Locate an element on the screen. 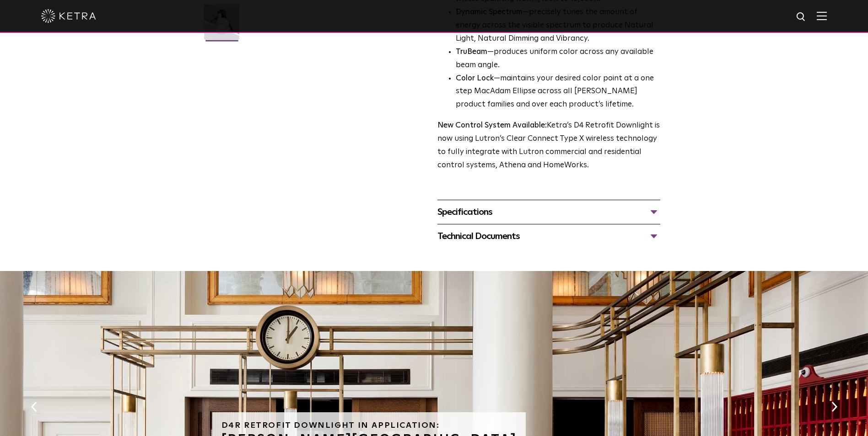 Image resolution: width=868 pixels, height=436 pixels. h6: D4R Retrofit Downlight in Application: is located at coordinates (369, 426).